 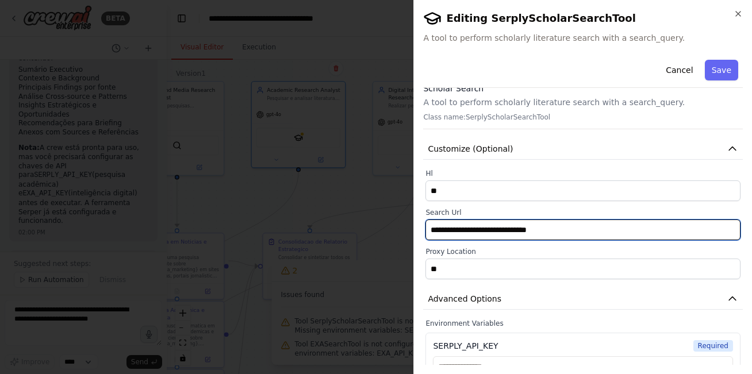 I want to click on button: Customize (Optional), so click(x=583, y=149).